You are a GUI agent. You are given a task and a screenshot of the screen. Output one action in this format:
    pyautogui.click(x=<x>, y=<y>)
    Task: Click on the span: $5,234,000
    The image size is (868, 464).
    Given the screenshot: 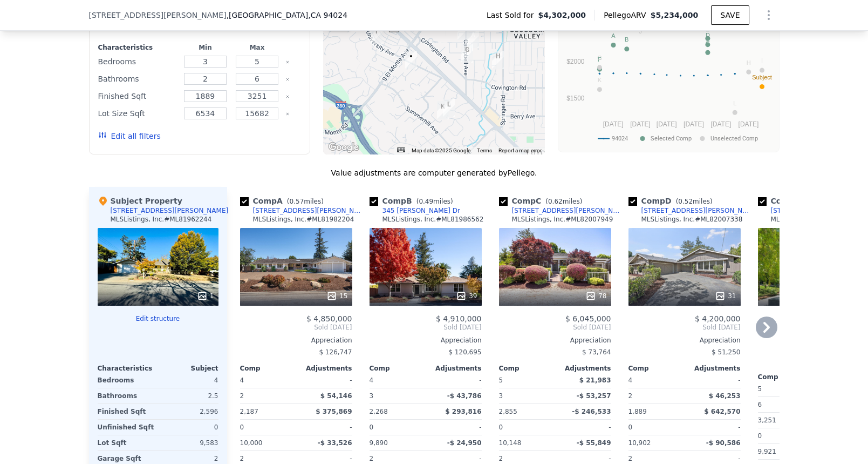 What is the action you would take?
    pyautogui.click(x=675, y=15)
    